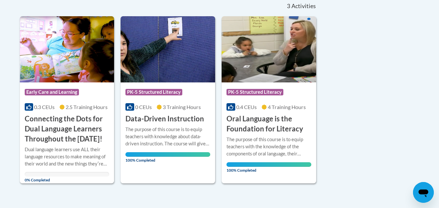 This screenshot has height=208, width=439. What do you see at coordinates (246, 107) in the screenshot?
I see `span: 0.4 CEUs` at bounding box center [246, 107].